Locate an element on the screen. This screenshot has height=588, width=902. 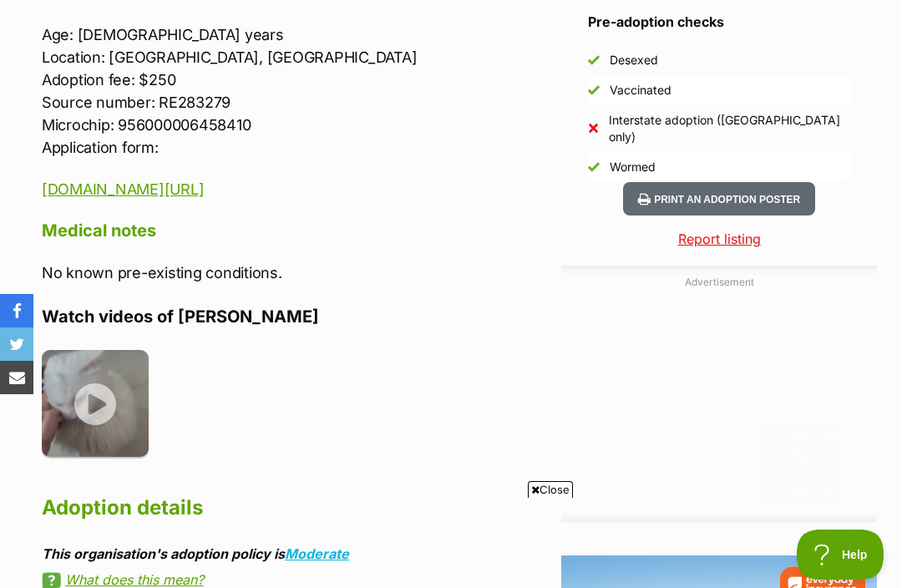
img: No is located at coordinates (593, 128).